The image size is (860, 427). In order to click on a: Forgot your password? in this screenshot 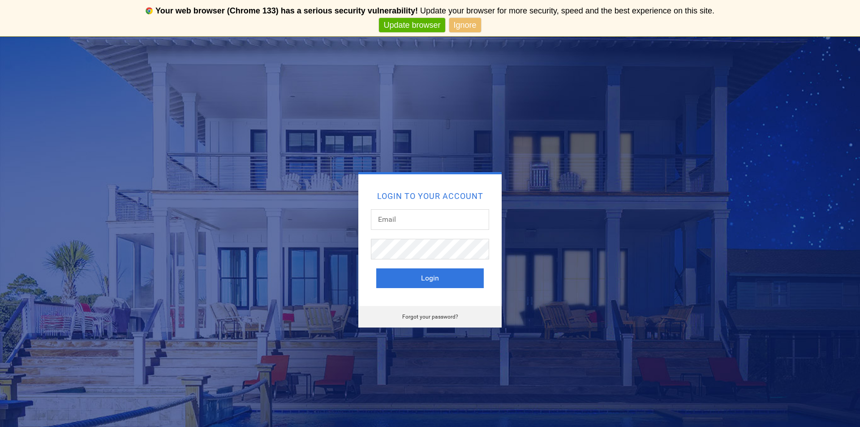, I will do `click(430, 317)`.